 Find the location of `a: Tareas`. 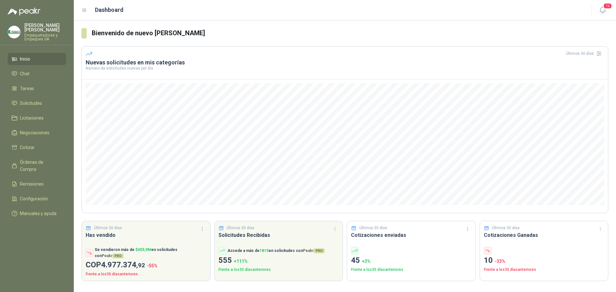

a: Tareas is located at coordinates (37, 89).